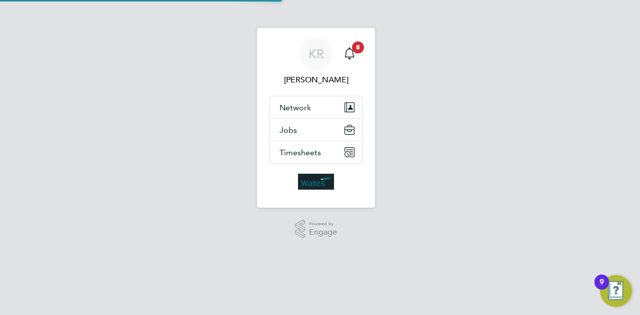  I want to click on button: Jobs, so click(316, 130).